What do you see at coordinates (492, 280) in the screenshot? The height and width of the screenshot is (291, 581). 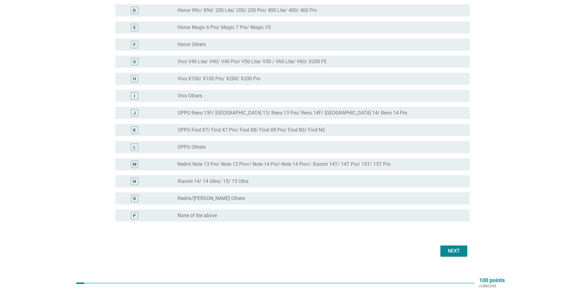 I see `p: 100 points` at bounding box center [492, 280].